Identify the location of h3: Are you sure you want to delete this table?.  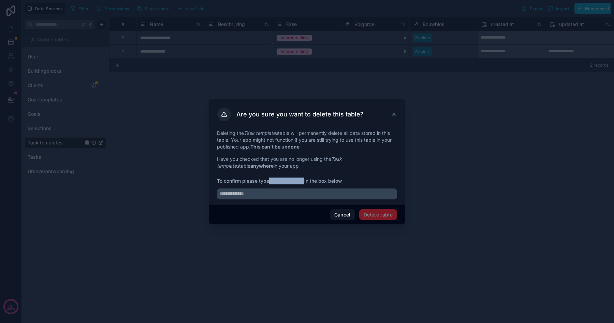
(300, 114).